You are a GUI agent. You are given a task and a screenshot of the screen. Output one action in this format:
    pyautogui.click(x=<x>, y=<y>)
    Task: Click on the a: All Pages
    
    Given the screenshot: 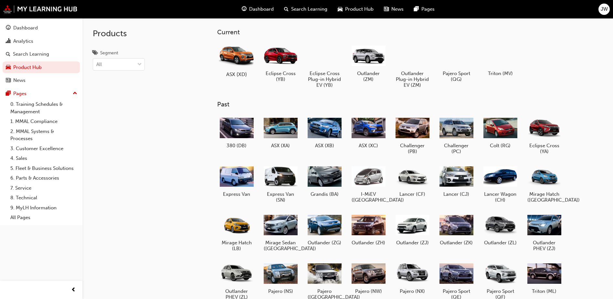 What is the action you would take?
    pyautogui.click(x=44, y=217)
    